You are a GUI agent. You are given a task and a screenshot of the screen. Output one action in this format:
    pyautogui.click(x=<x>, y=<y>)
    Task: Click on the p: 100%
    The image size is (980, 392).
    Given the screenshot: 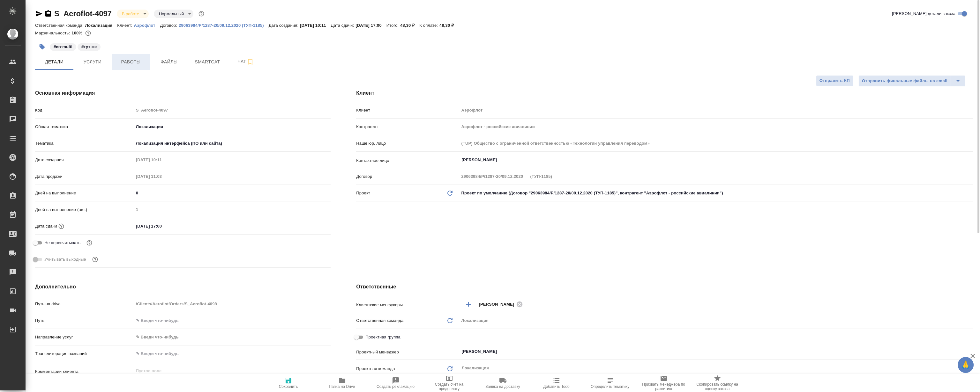 What is the action you would take?
    pyautogui.click(x=78, y=33)
    